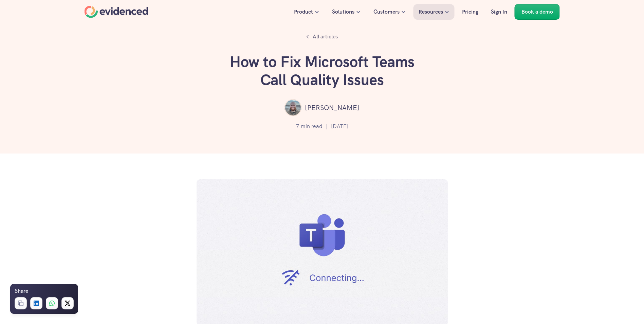  What do you see at coordinates (470, 12) in the screenshot?
I see `a: Pricing` at bounding box center [470, 12].